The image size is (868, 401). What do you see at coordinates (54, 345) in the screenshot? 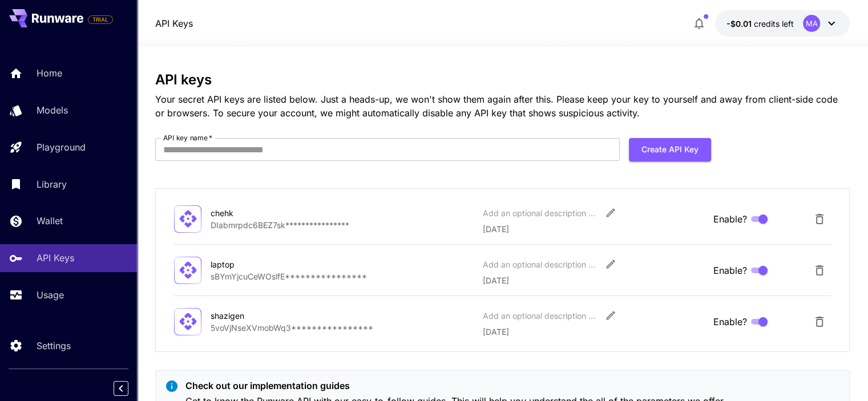
I see `p: Settings` at bounding box center [54, 345].